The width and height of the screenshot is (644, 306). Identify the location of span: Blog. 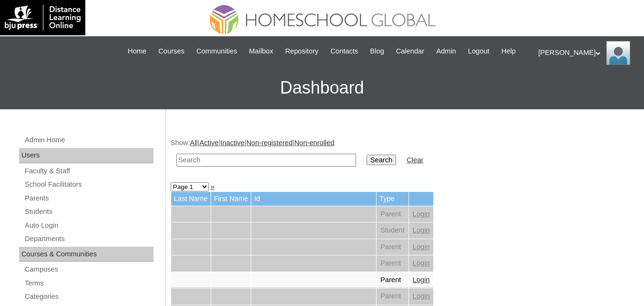
(376, 51).